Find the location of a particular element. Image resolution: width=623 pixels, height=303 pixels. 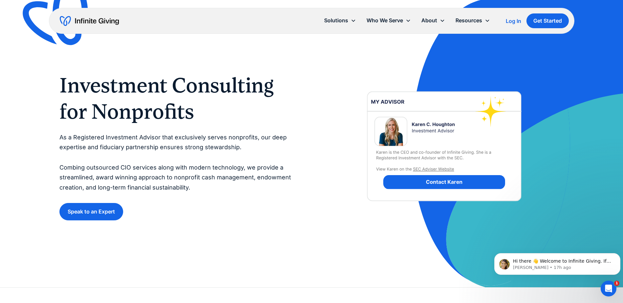

div: Log In is located at coordinates (513, 21).